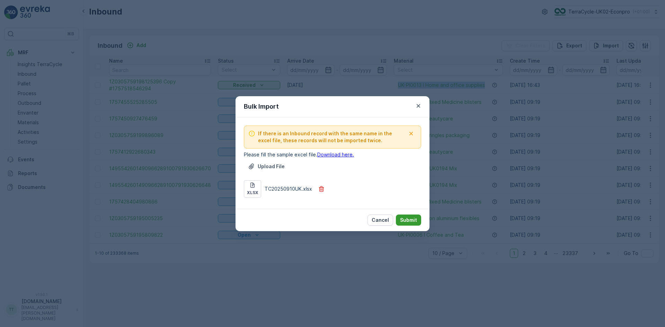 The height and width of the screenshot is (327, 665). I want to click on p: TC20250910UK.xlsx, so click(288, 189).